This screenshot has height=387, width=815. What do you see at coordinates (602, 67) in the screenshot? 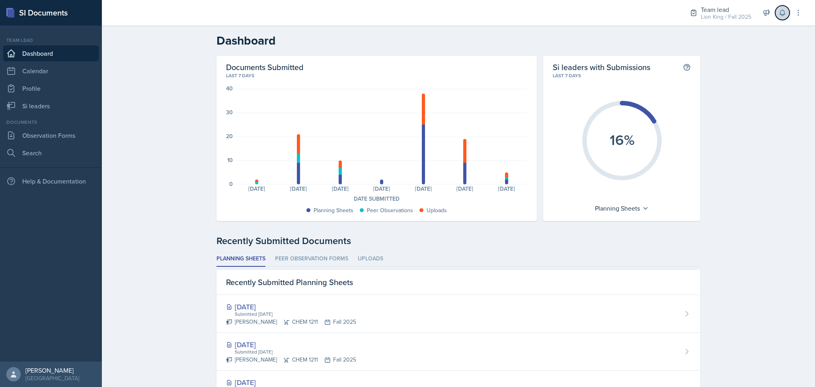
I see `h2: Si leaders with Submissions` at bounding box center [602, 67].